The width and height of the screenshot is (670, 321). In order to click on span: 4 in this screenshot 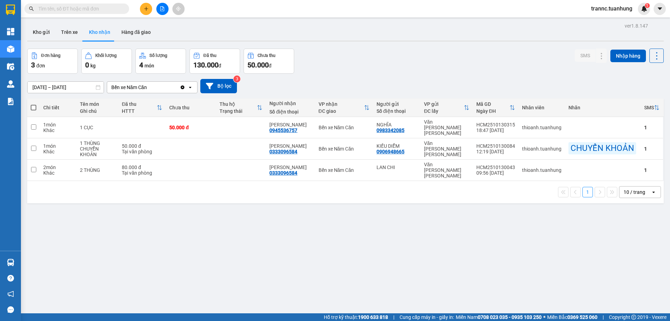, I will do `click(141, 65)`.